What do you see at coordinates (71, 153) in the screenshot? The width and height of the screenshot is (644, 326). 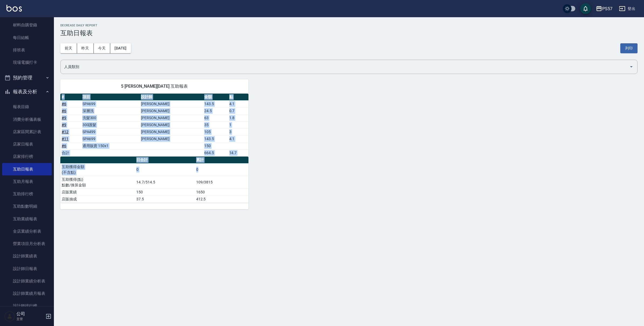 I see `td: 合計` at bounding box center [71, 153].